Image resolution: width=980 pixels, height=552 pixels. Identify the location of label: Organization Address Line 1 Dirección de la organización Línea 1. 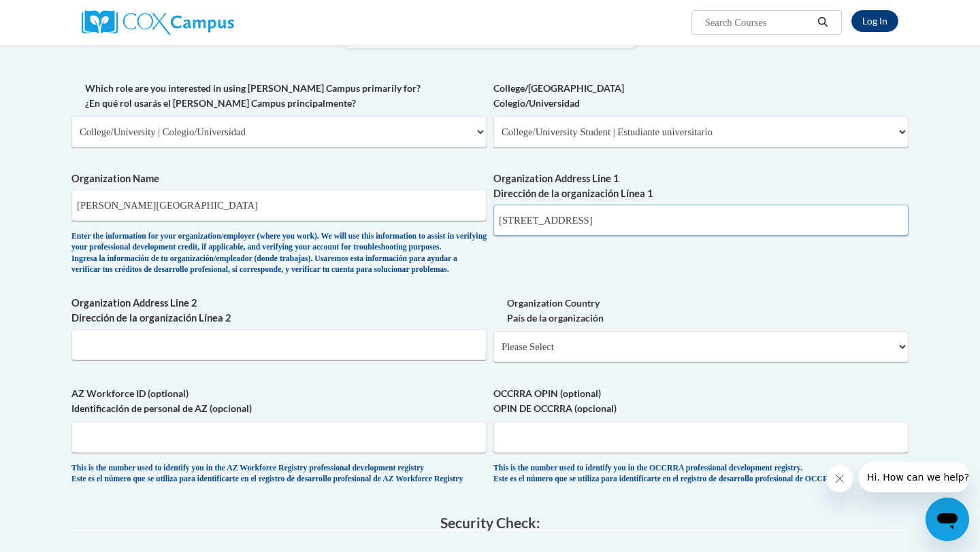
(701, 186).